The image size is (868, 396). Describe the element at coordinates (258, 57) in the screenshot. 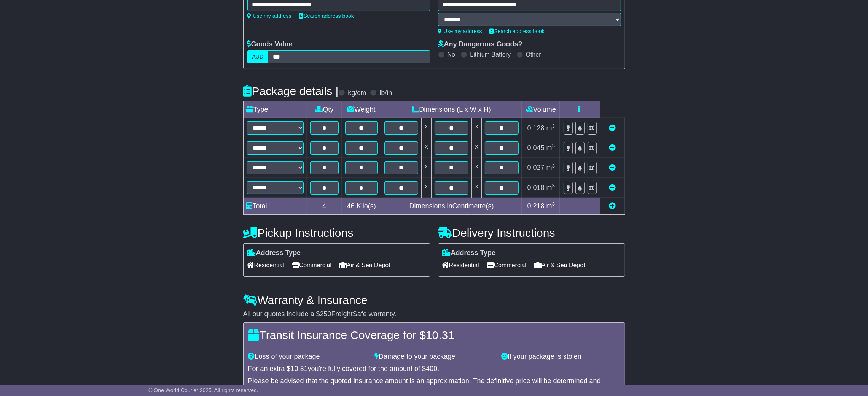

I see `label: AUD` at that location.